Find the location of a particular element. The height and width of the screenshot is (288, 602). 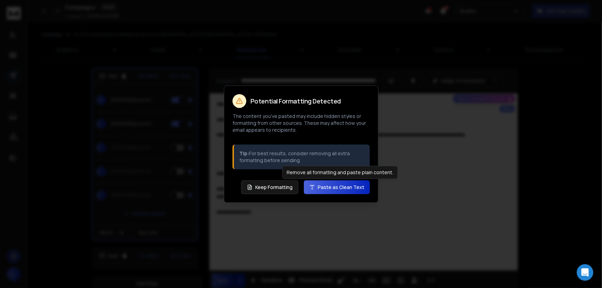

button: Paste as Clean Text is located at coordinates (337, 187).